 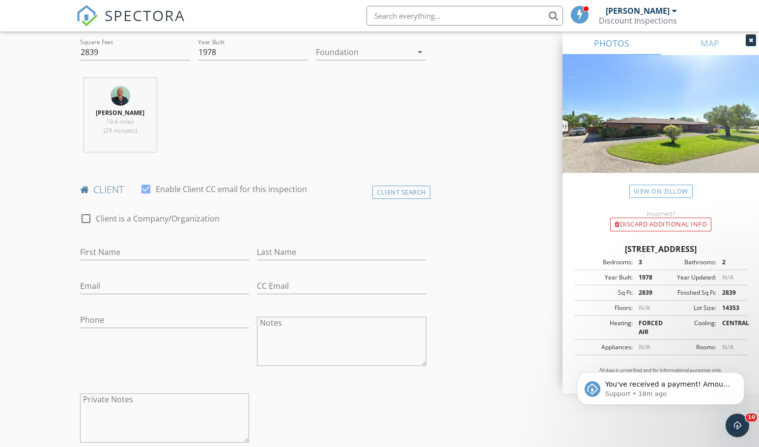 What do you see at coordinates (638, 21) in the screenshot?
I see `div: Discount Inspections` at bounding box center [638, 21].